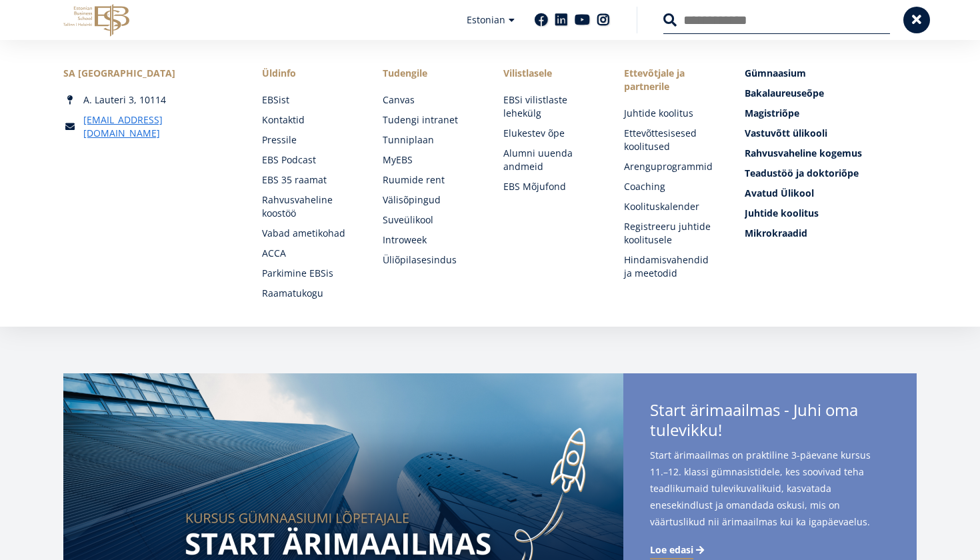  Describe the element at coordinates (550, 160) in the screenshot. I see `a: Alumni uuenda andmeid` at that location.